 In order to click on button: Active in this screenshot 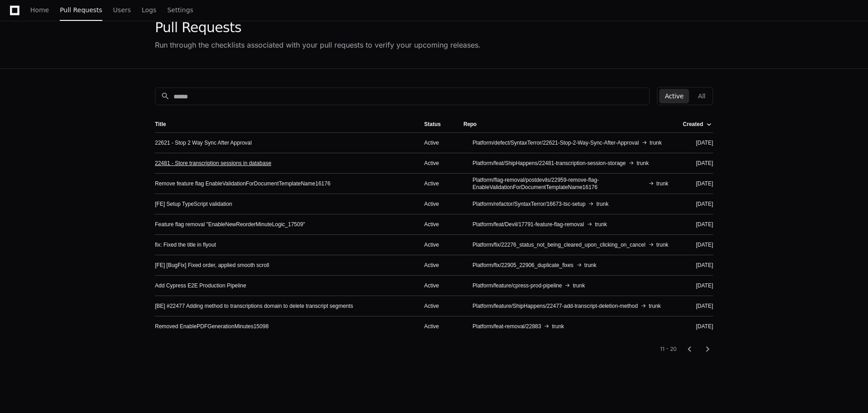, I will do `click(674, 96)`.